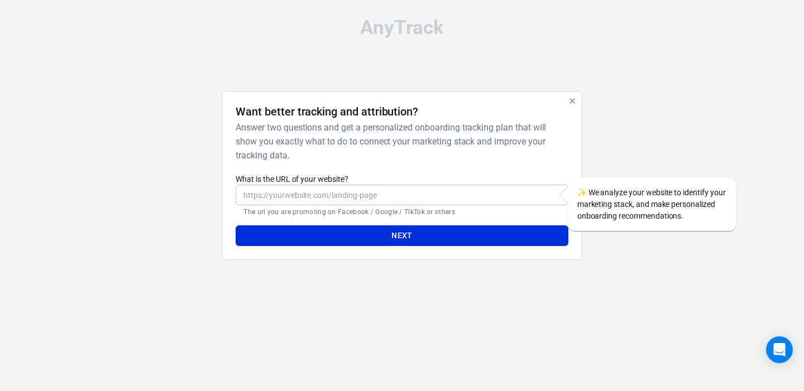  I want to click on div: Open Intercom Messenger, so click(779, 350).